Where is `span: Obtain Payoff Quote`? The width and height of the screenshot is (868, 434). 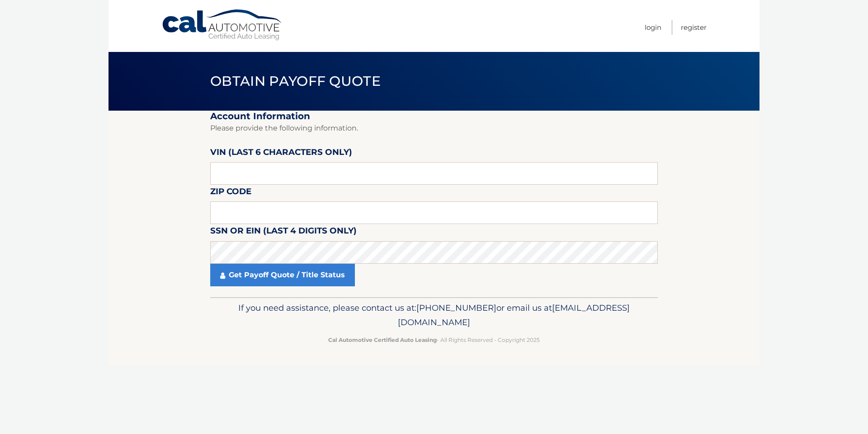 span: Obtain Payoff Quote is located at coordinates (295, 81).